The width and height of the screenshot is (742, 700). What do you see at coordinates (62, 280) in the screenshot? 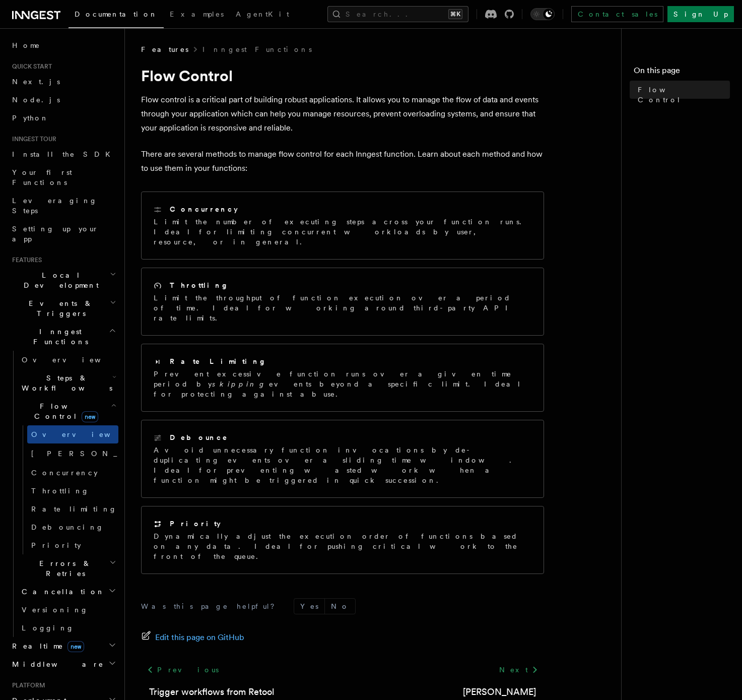
I see `button: Local Development` at bounding box center [62, 280].